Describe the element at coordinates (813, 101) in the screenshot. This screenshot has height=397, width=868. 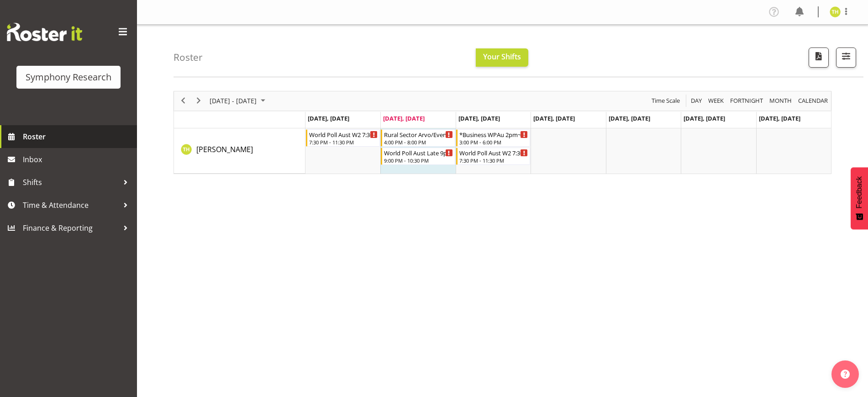
I see `span: calendar` at that location.